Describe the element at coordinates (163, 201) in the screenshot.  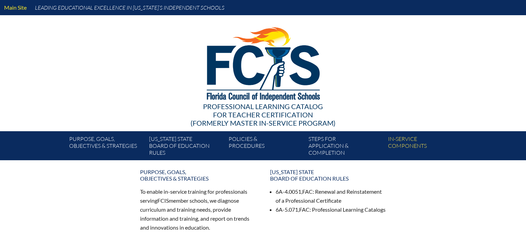
I see `span: FCIS` at that location.